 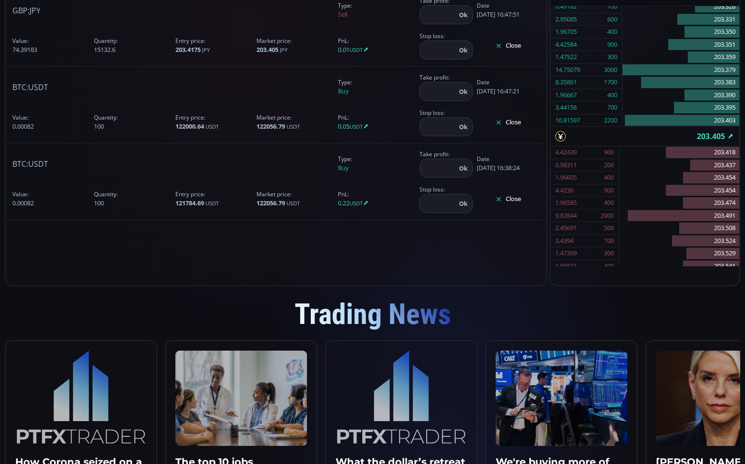 What do you see at coordinates (376, 199) in the screenshot?
I see `span: 0.22` at bounding box center [376, 199].